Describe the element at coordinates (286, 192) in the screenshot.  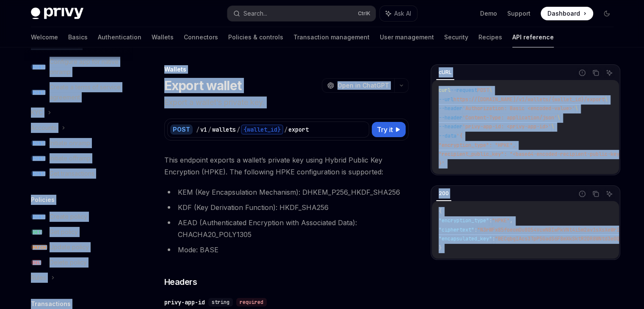
I see `li: KEM (Key Encapsulation Mechanism): DHKEM_P256_HKDF_SHA256` at that location.